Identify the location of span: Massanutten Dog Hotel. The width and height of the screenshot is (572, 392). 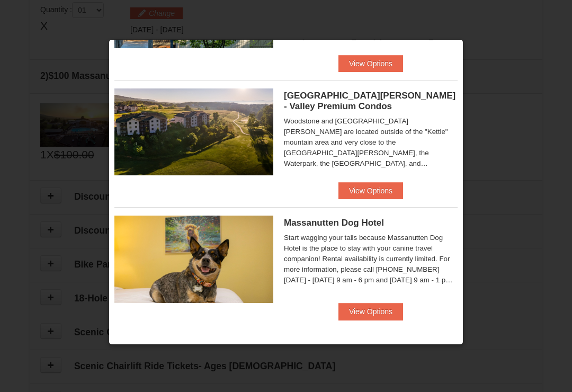
(334, 222).